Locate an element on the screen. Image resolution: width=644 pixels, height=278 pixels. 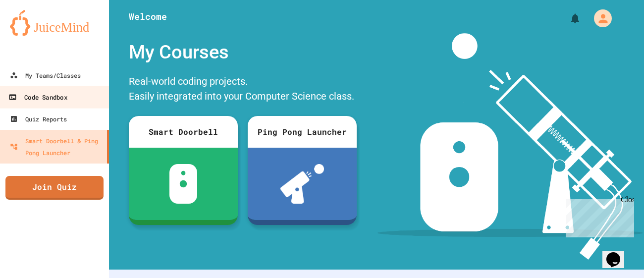
div: Code Sandbox is located at coordinates (38, 97).